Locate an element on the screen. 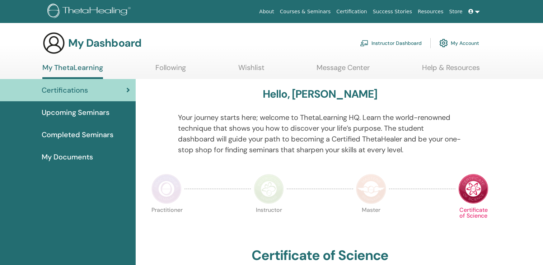 Image resolution: width=543 pixels, height=265 pixels. a: Message Center is located at coordinates (343, 70).